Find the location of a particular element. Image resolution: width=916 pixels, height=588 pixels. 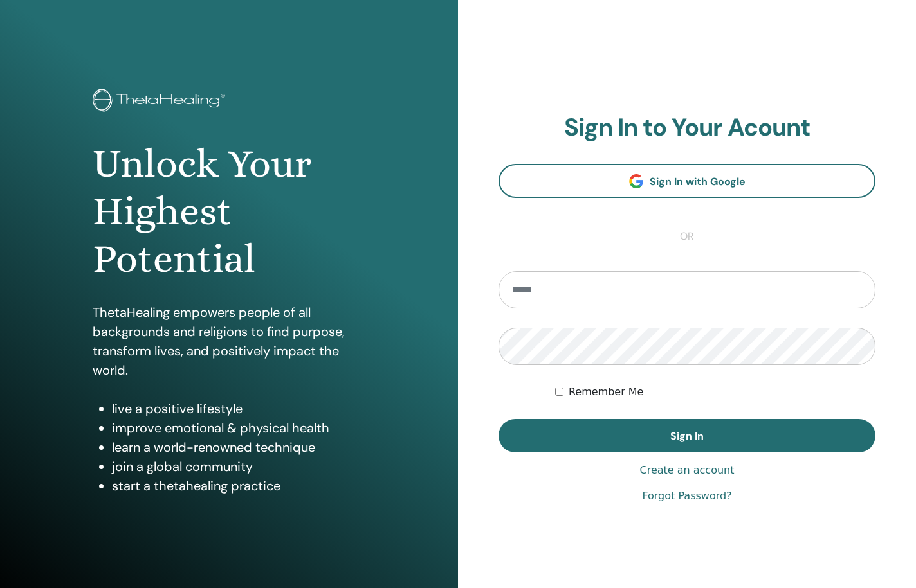

button: Sign In is located at coordinates (687, 436).